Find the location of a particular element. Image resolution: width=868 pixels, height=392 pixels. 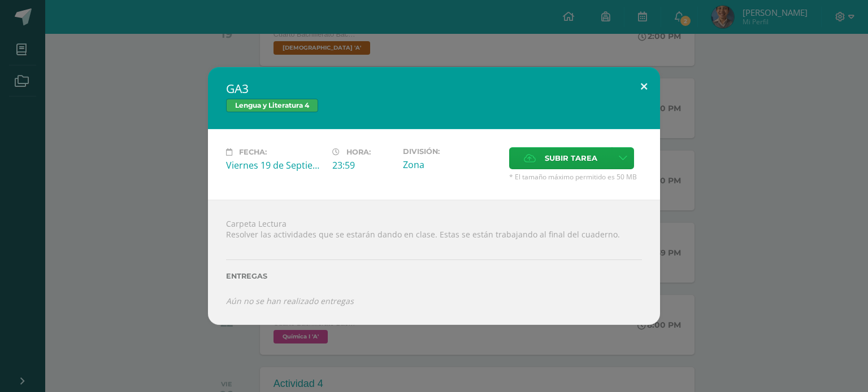

label: División: is located at coordinates (452, 151).